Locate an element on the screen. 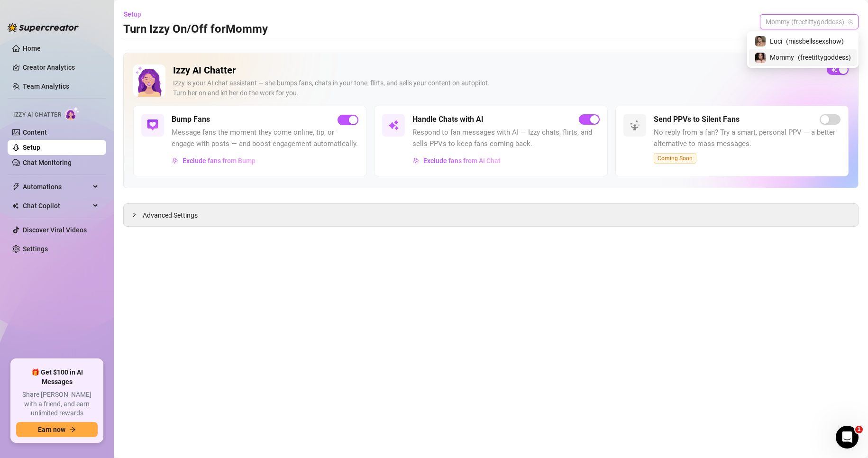 The image size is (868, 458). a: Setup is located at coordinates (31, 147).